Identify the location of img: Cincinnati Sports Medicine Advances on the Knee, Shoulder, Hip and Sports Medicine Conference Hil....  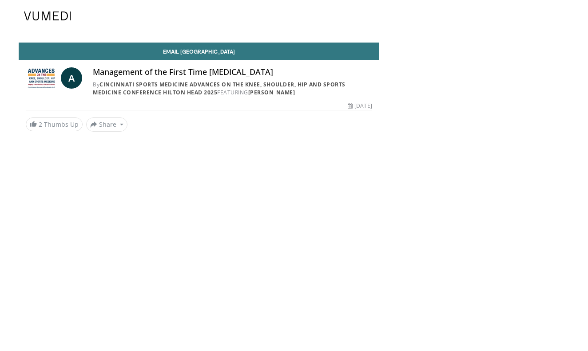
(41, 78).